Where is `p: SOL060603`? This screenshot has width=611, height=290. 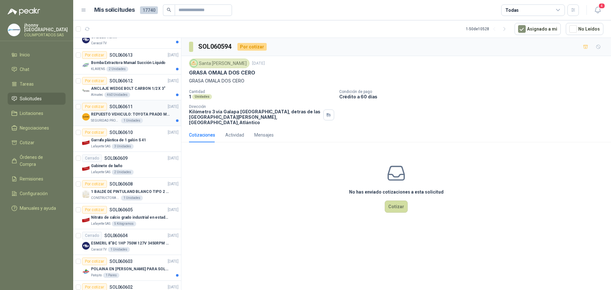 p: SOL060603 is located at coordinates (121, 261).